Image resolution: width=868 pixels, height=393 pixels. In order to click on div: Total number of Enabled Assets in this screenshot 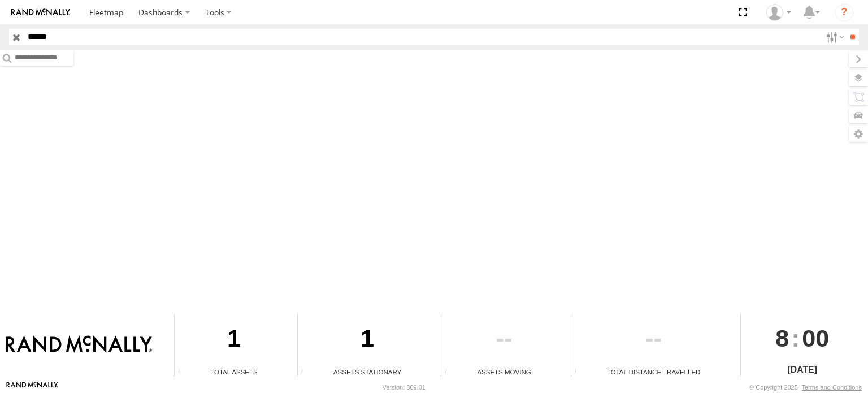, I will do `click(183, 372)`.